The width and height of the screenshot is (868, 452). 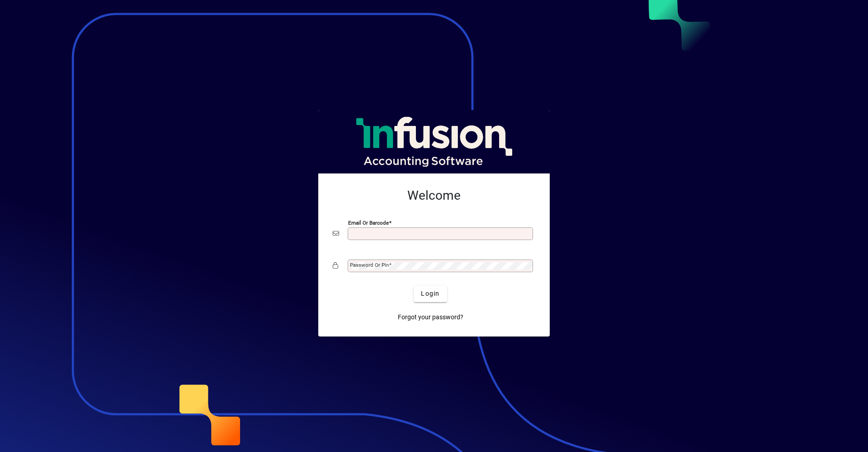 What do you see at coordinates (431, 317) in the screenshot?
I see `a: Forgot your password?` at bounding box center [431, 317].